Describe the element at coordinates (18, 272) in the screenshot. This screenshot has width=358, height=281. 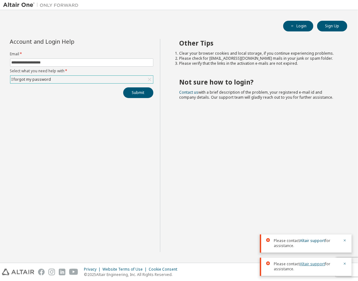
I see `img: altair_logo.svg` at that location.